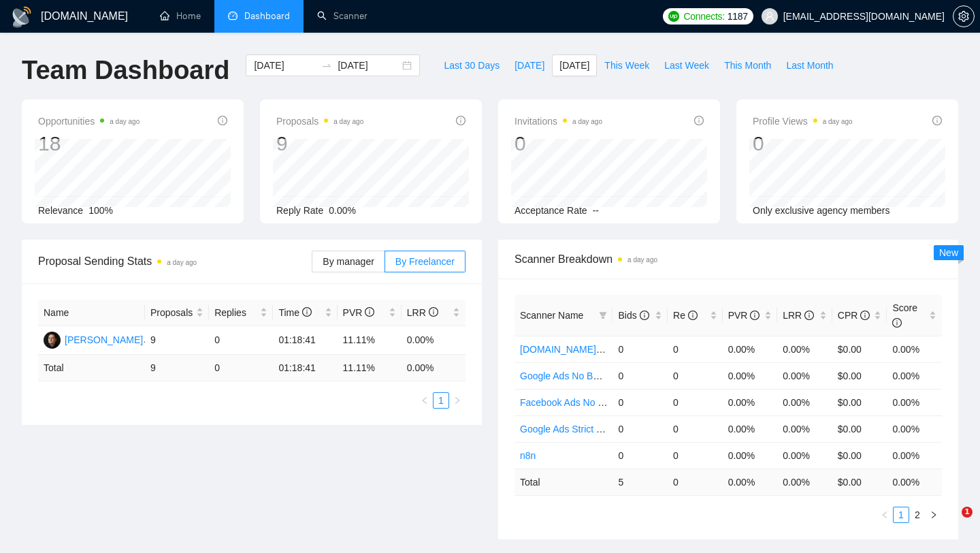 This screenshot has height=553, width=980. I want to click on span: Relevance, so click(60, 210).